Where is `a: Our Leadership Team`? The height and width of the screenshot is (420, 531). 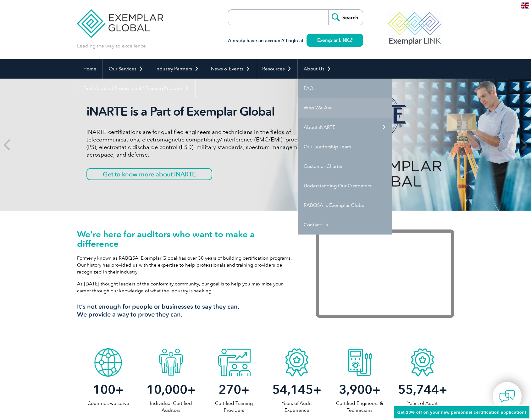
a: Our Leadership Team is located at coordinates (345, 147).